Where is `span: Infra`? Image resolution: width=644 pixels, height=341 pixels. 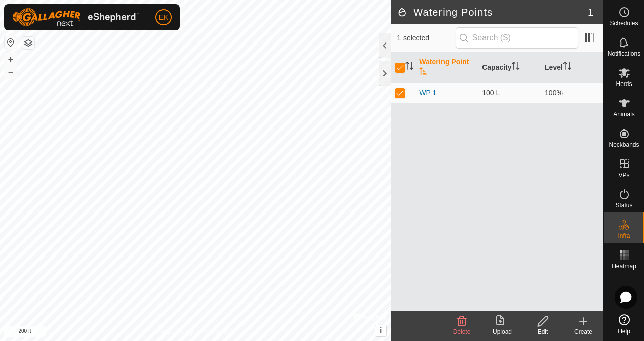
span: Infra is located at coordinates (624, 235).